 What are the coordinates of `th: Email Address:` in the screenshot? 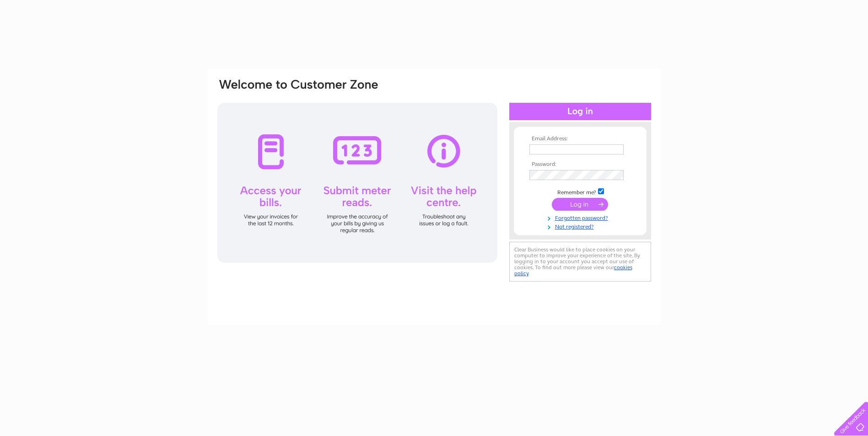 It's located at (580, 139).